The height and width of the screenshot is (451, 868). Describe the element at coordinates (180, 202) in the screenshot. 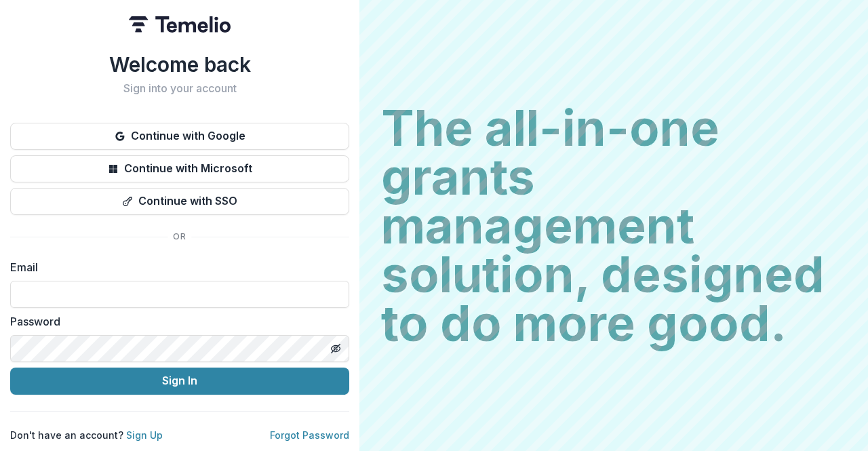

I see `button: Continue with SSO` at that location.